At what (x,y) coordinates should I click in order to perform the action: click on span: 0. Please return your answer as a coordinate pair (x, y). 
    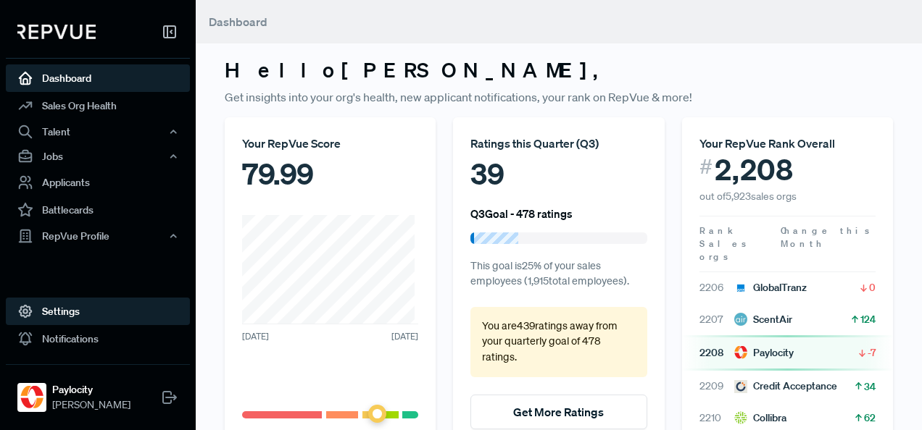
    Looking at the image, I should click on (872, 288).